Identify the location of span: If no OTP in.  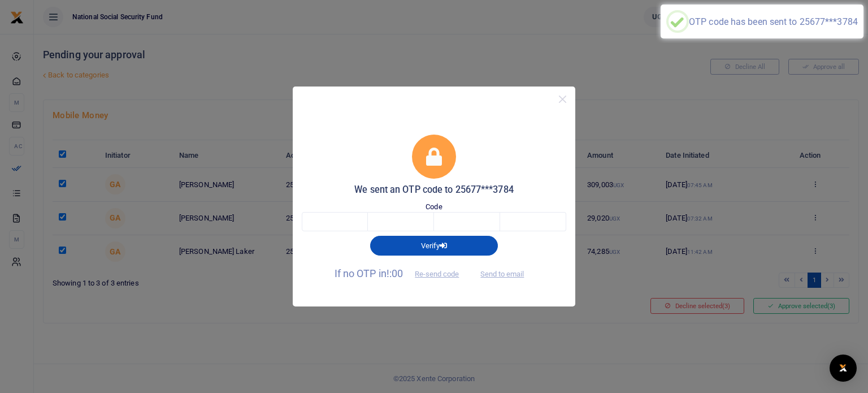
(402, 273).